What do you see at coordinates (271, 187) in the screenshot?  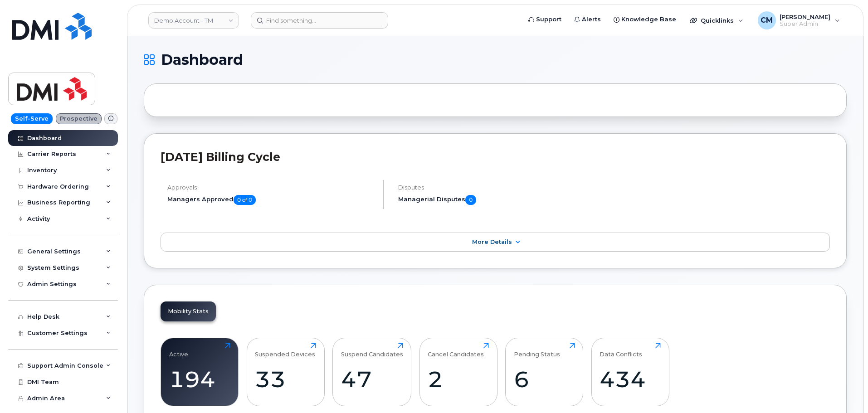 I see `h4: Approvals` at bounding box center [271, 187].